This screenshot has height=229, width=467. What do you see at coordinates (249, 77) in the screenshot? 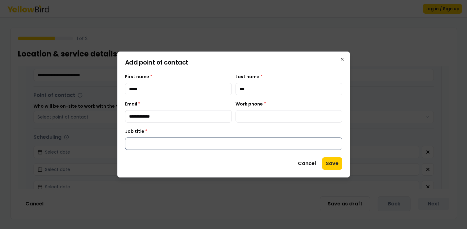
I see `label: Last name` at bounding box center [249, 77].